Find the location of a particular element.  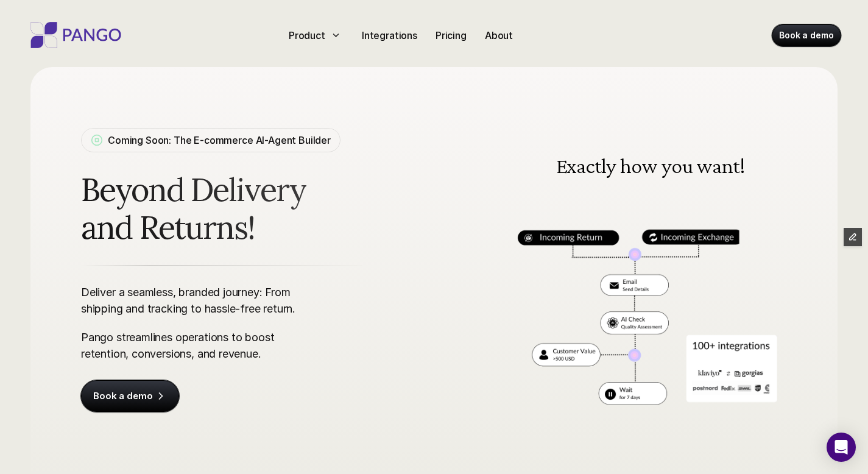

a: About is located at coordinates (499, 36).